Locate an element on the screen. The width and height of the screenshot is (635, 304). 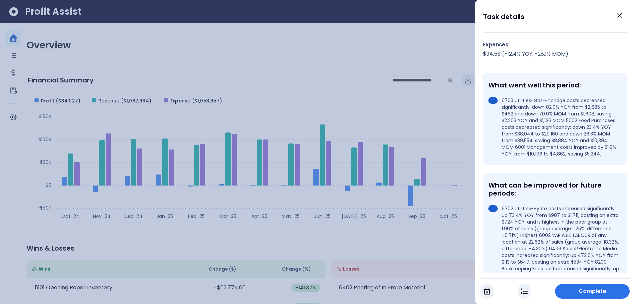
h1: Task details is located at coordinates (504, 17).